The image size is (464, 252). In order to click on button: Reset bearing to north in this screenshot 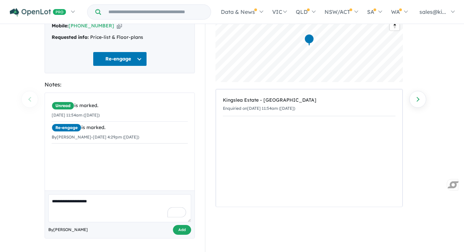, I will do `click(394, 25)`.